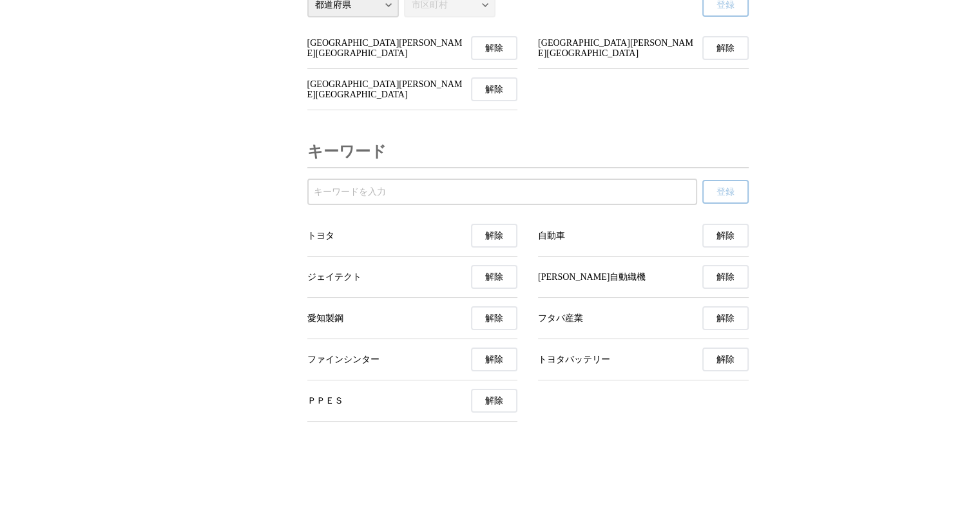  I want to click on span: トヨタ, so click(321, 236).